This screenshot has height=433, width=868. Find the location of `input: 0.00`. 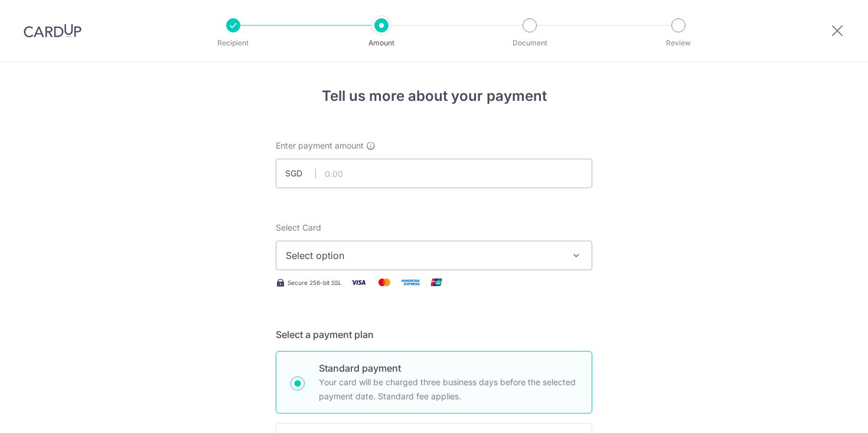

input: 0.00 is located at coordinates (434, 173).